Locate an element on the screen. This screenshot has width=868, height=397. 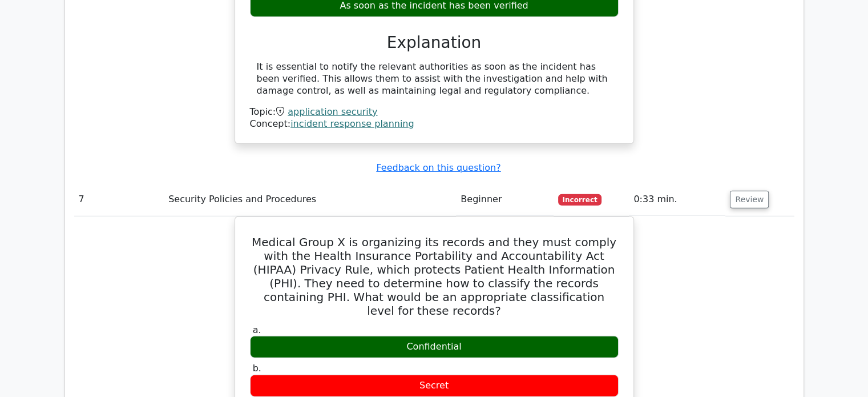
span: b. is located at coordinates (257, 367).